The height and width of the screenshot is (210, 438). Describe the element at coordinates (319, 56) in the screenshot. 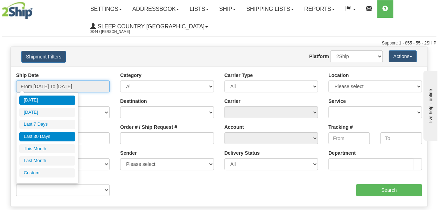

I see `label: Platform` at that location.